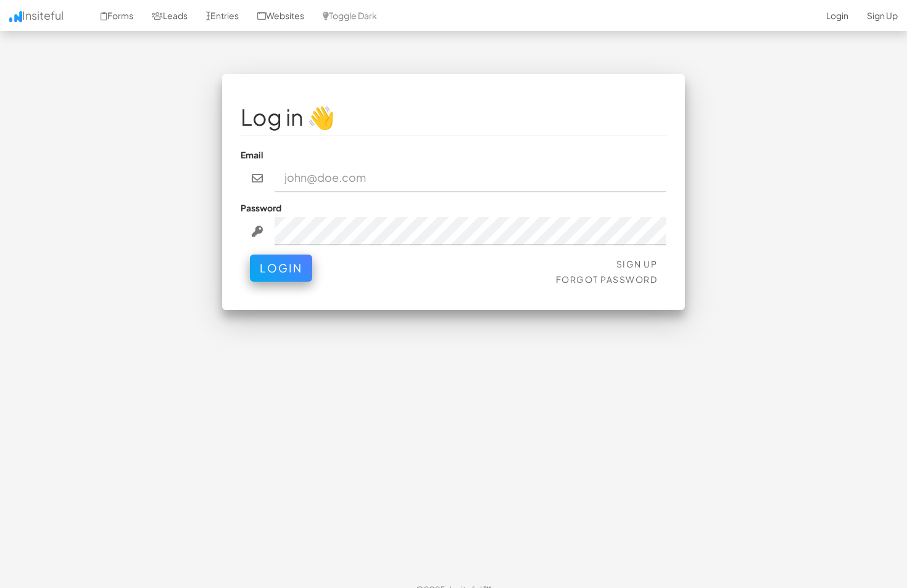 This screenshot has height=588, width=907. What do you see at coordinates (470, 178) in the screenshot?
I see `input: john@doe.com` at bounding box center [470, 178].